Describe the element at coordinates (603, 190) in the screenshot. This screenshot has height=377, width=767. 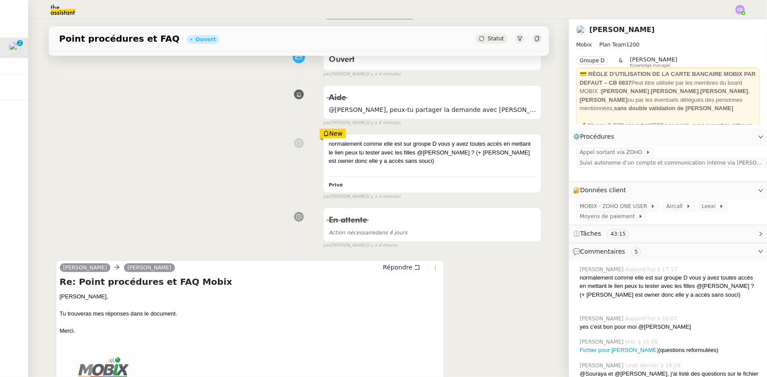
I see `span: Données client` at that location.